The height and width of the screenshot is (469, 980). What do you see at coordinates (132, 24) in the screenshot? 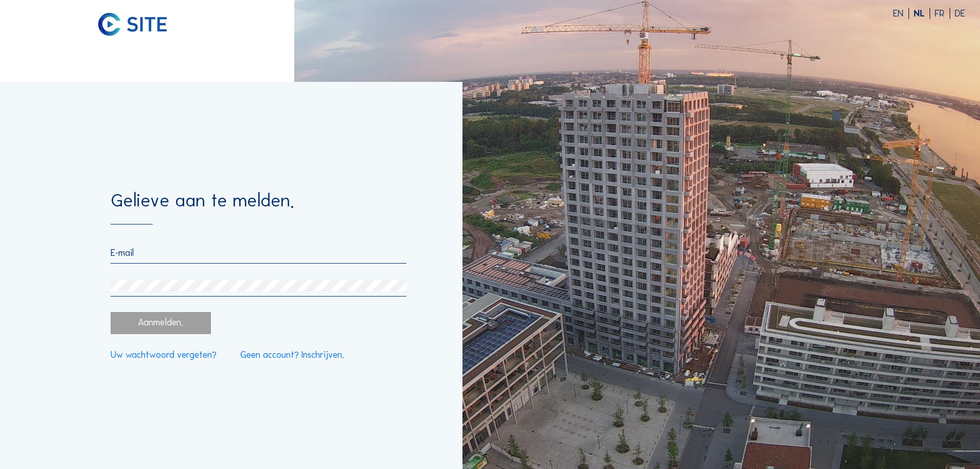
I see `img: C-SITE logo` at bounding box center [132, 24].